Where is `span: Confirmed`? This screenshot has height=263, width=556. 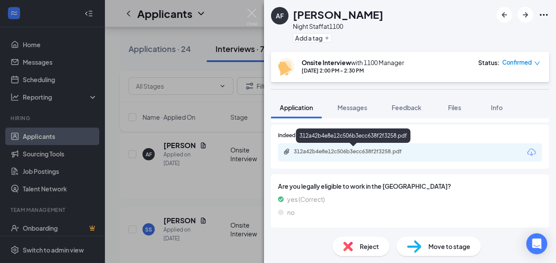 span: Confirmed is located at coordinates (517, 63).